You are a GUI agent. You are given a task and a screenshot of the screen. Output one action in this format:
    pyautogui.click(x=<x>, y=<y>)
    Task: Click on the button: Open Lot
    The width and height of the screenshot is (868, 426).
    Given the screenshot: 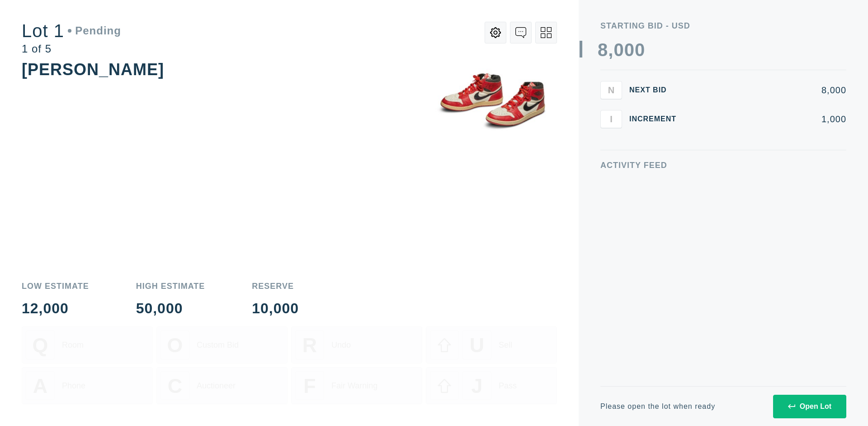 What is the action you would take?
    pyautogui.click(x=809, y=406)
    